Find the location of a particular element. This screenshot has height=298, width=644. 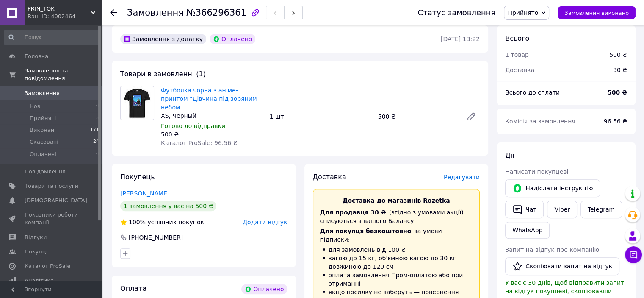

span: Редагувати is located at coordinates (461, 177).